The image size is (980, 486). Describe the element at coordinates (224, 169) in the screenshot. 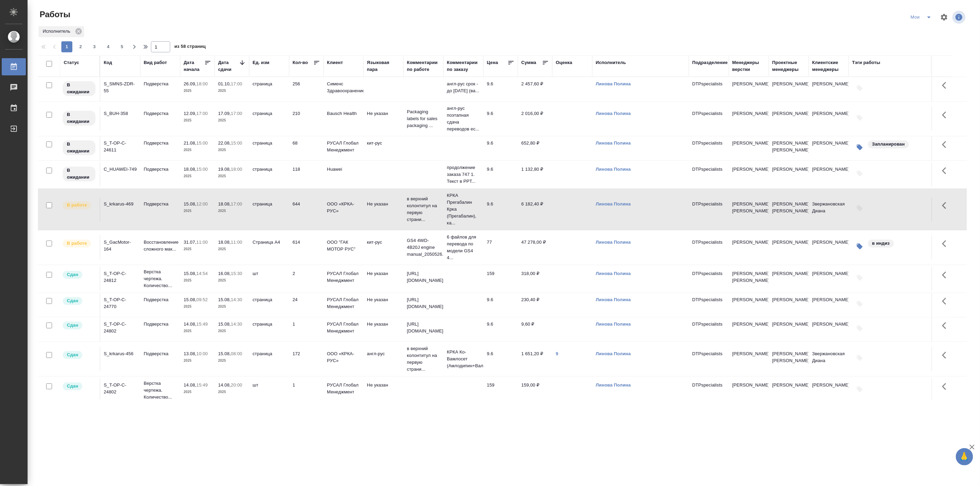

I see `p: 19.08,` at that location.